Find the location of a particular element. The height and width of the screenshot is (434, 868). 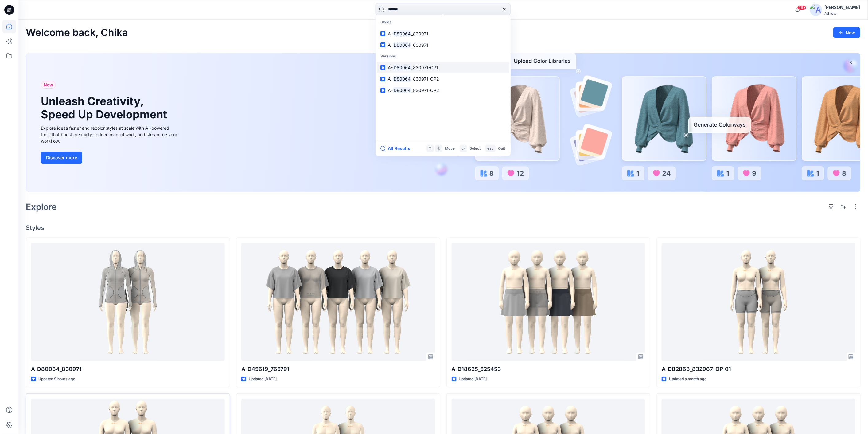

button: Discover more is located at coordinates (61, 157).